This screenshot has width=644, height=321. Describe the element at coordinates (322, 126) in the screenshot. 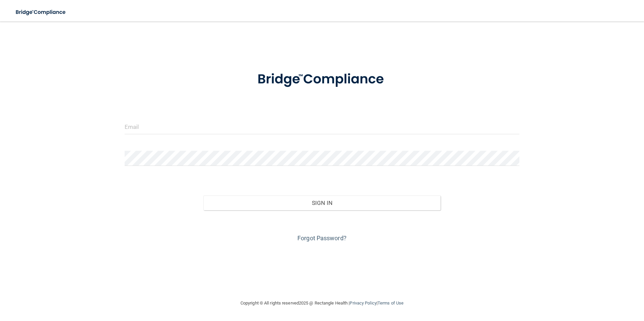

I see `input: Email` at that location.